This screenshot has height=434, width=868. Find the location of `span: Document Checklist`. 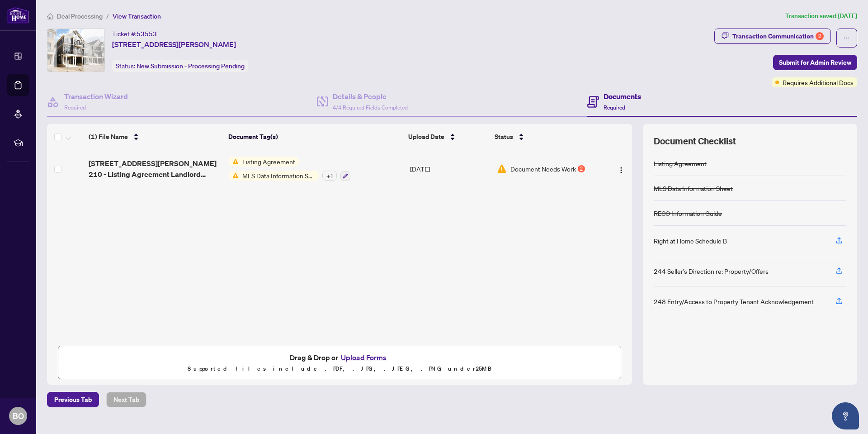

span: Document Checklist is located at coordinates (695, 141).